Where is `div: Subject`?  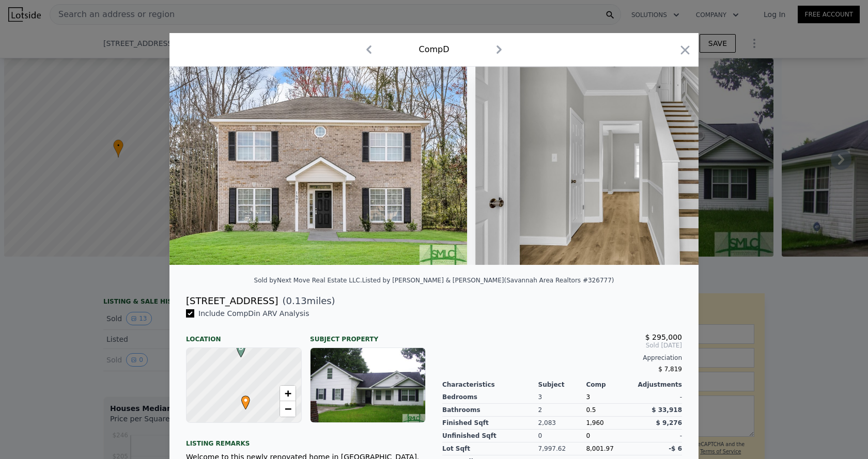
div: Subject is located at coordinates (562, 384).